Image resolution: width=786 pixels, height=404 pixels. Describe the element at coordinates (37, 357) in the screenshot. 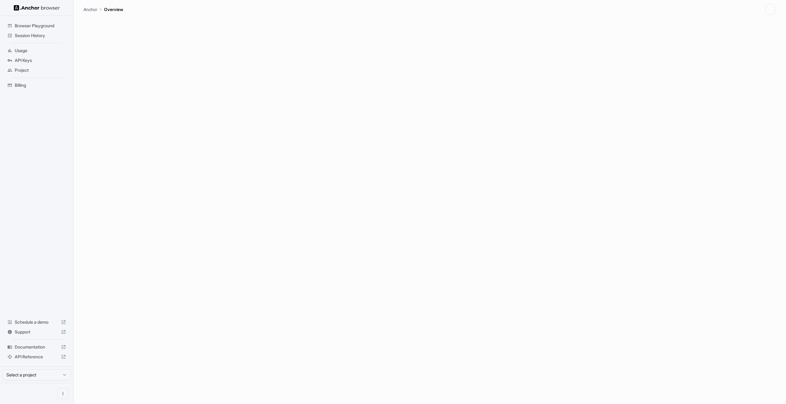

I see `div: API Reference` at that location.